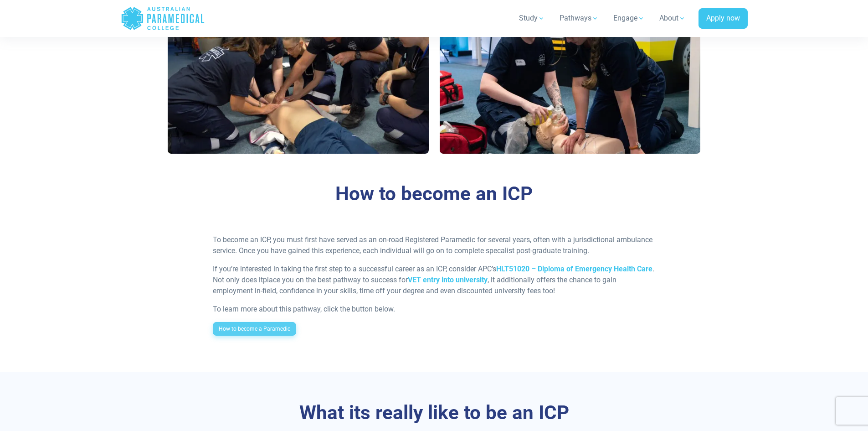  Describe the element at coordinates (434, 245) in the screenshot. I see `p: To become an ICP, you must first have served as an on-road Registered Paramedic for several years...` at that location.